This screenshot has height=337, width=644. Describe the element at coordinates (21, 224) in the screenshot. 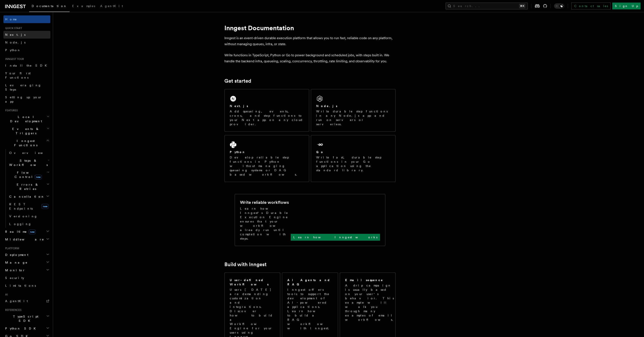

I see `span: Logging` at that location.